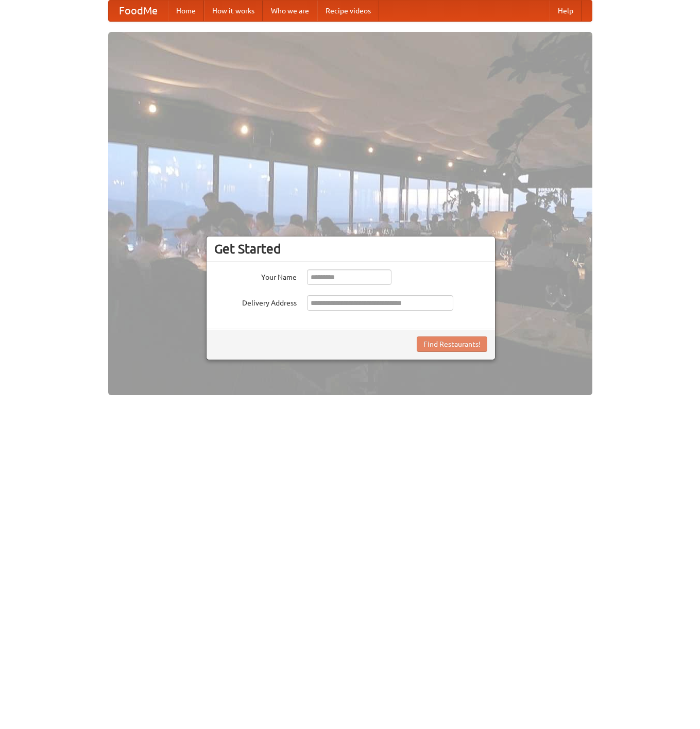  What do you see at coordinates (256, 301) in the screenshot?
I see `label: Delivery Address` at bounding box center [256, 301].